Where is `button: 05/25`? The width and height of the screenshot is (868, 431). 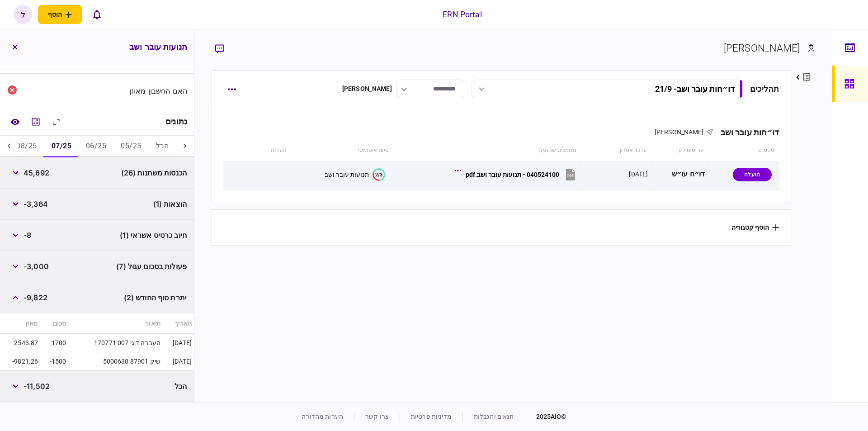 button: 05/25 is located at coordinates (130, 147).